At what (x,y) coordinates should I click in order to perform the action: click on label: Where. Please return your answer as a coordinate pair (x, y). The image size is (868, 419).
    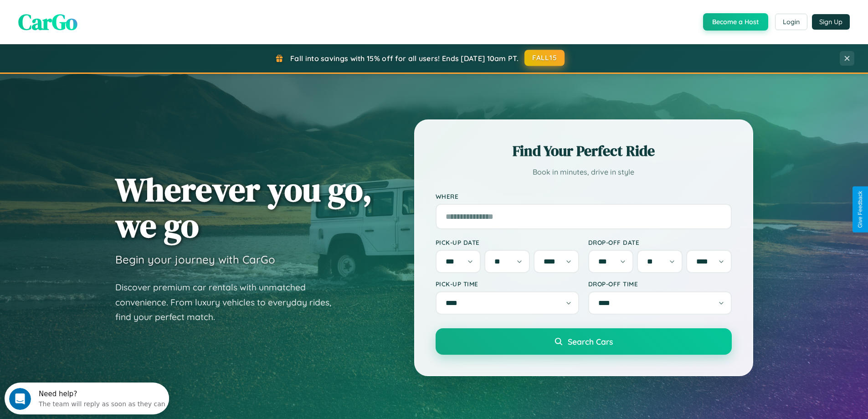
    Looking at the image, I should click on (583, 196).